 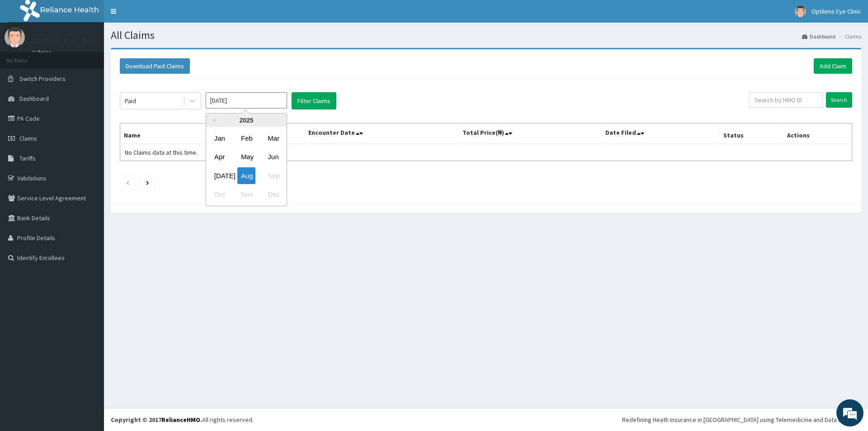 I want to click on a: RelianceHMO, so click(x=181, y=419).